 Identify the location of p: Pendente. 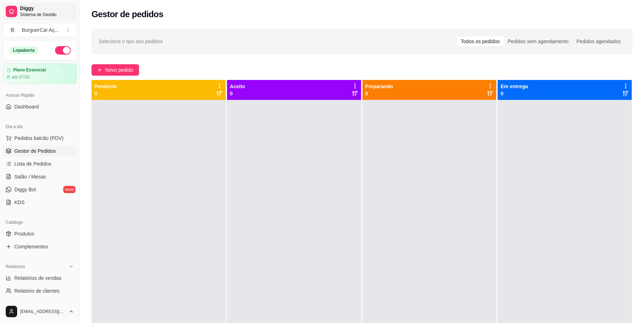
(105, 86).